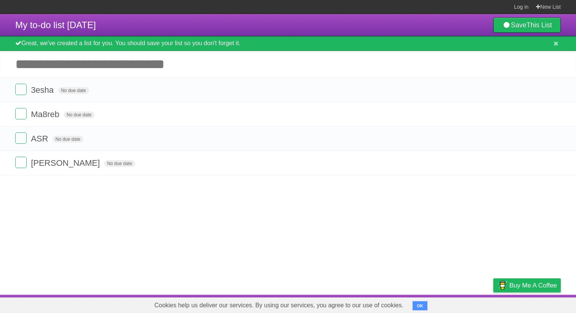 The width and height of the screenshot is (576, 313). I want to click on span: 3esha, so click(43, 90).